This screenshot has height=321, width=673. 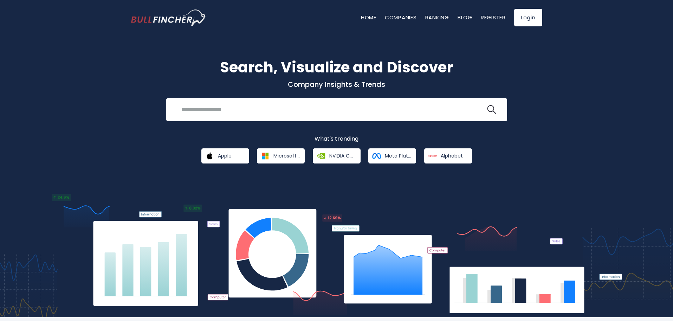 What do you see at coordinates (491, 110) in the screenshot?
I see `button: search icon` at bounding box center [491, 110].